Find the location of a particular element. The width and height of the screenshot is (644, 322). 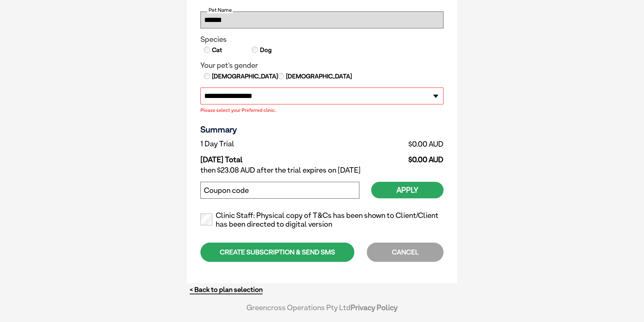

button: Apply is located at coordinates (407, 190).